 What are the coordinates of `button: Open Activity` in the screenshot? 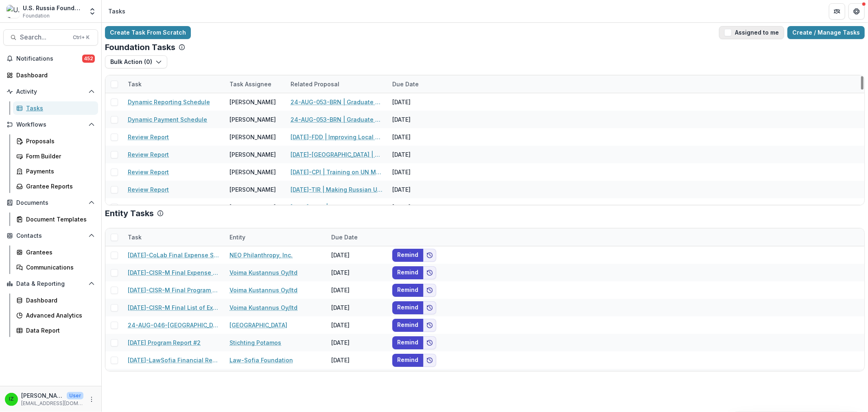 It's located at (51, 91).